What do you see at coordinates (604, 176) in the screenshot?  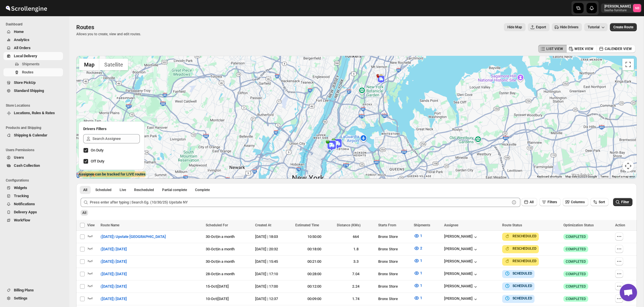 I see `a: Terms (opens in new tab)` at bounding box center [604, 176].